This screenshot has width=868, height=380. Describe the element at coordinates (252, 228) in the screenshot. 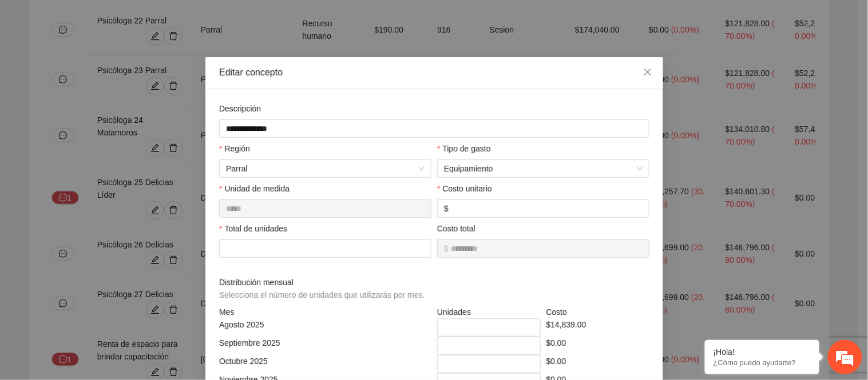

I see `label: Total de unidades` at that location.